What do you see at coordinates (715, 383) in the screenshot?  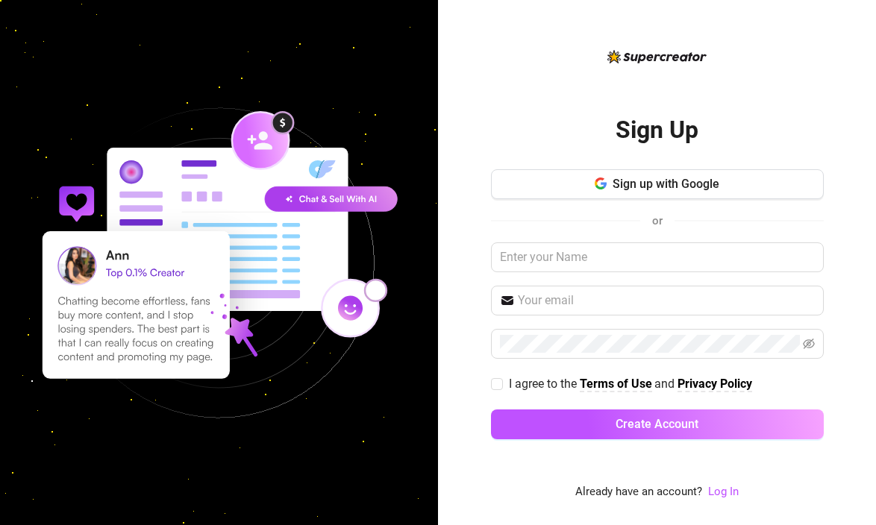 I see `strong: Privacy Policy` at bounding box center [715, 383].